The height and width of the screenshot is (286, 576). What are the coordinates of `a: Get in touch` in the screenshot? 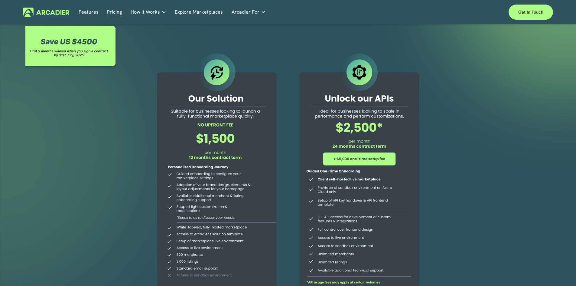 It's located at (531, 12).